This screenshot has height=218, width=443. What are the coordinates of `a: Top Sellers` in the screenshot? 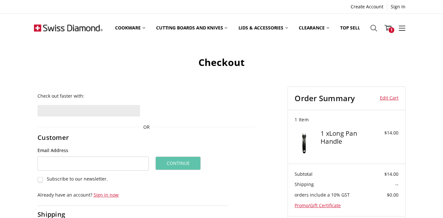 It's located at (354, 28).